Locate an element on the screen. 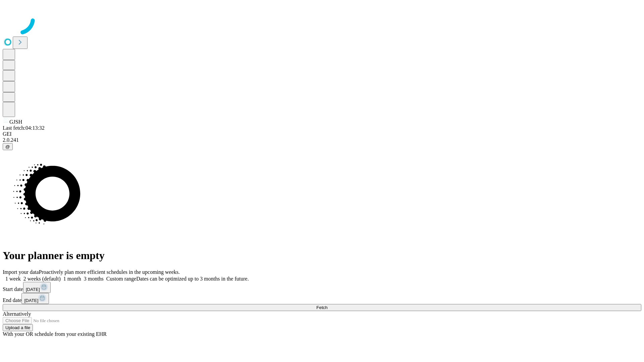 The height and width of the screenshot is (362, 644). span: Fetch is located at coordinates (322, 307).